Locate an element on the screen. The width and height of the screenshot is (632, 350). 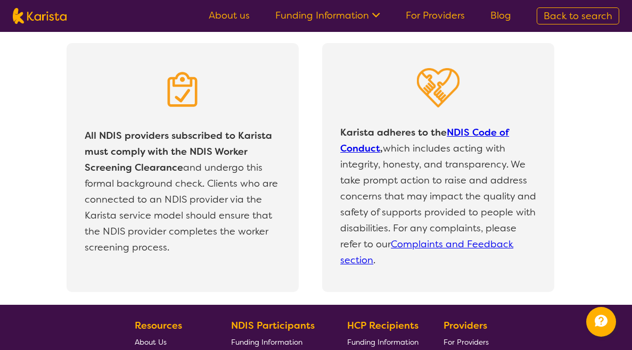
button: Channel Menu is located at coordinates (601, 322).